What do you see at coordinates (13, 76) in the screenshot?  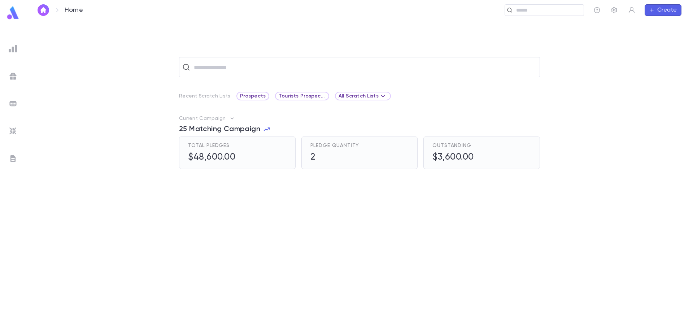 I see `img: campaigns_grey.99e729a5f7ee94e3726e6486bddda8f1.svg` at bounding box center [13, 76].